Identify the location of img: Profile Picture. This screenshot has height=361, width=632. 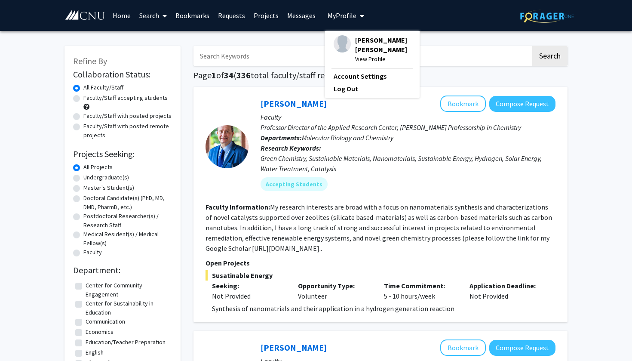
(342, 44).